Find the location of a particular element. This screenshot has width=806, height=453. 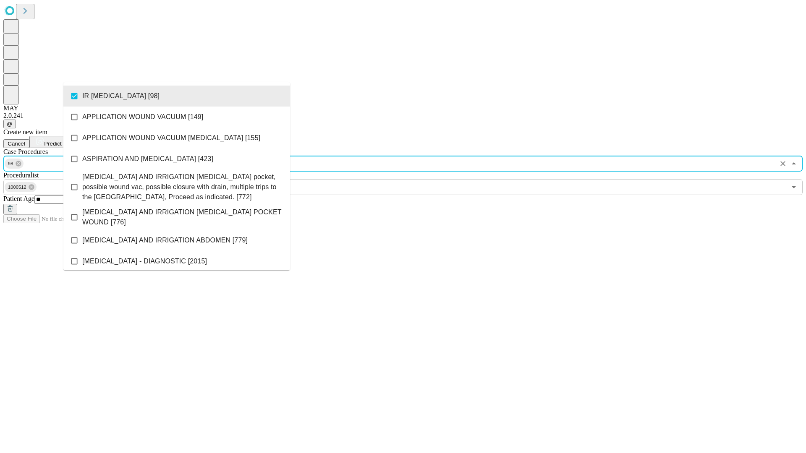

span: Scheduled Procedure is located at coordinates (26, 151).